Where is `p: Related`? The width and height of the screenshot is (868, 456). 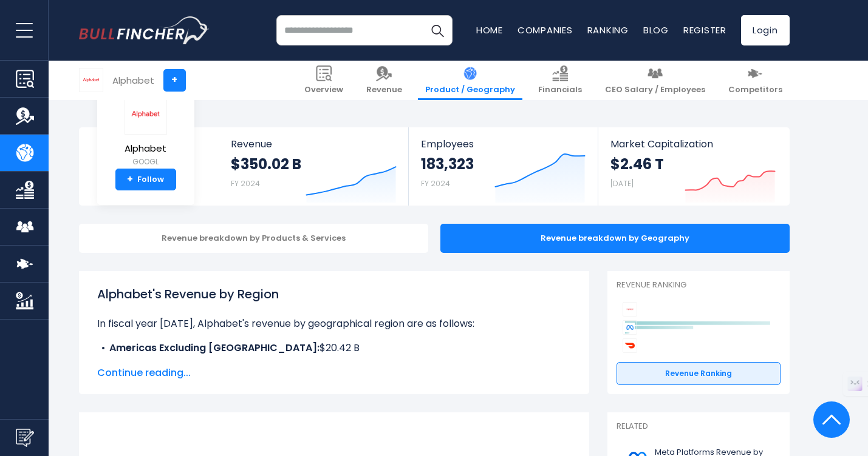
p: Related is located at coordinates (698, 427).